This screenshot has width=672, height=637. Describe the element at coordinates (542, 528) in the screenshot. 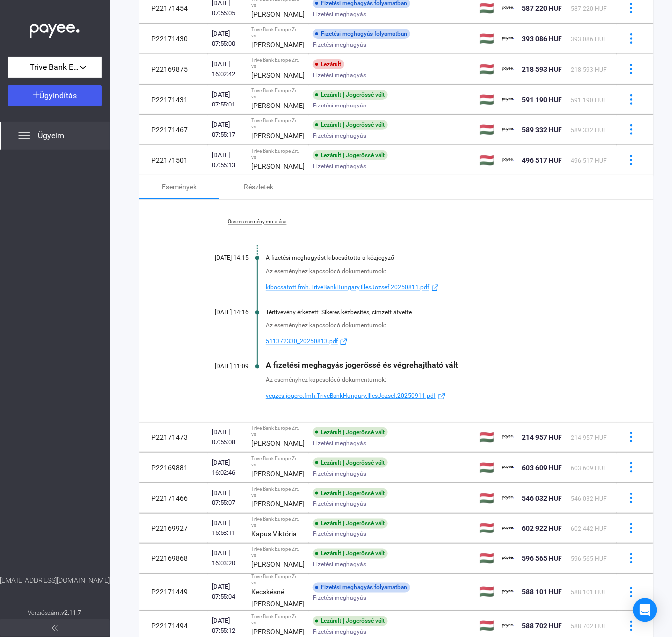

I see `span: 602 922 HUF` at that location.